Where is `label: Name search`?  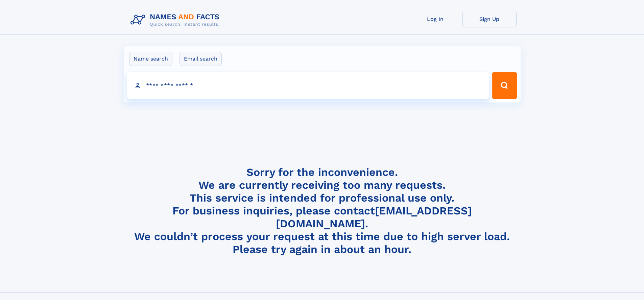
label: Name search is located at coordinates (151, 59).